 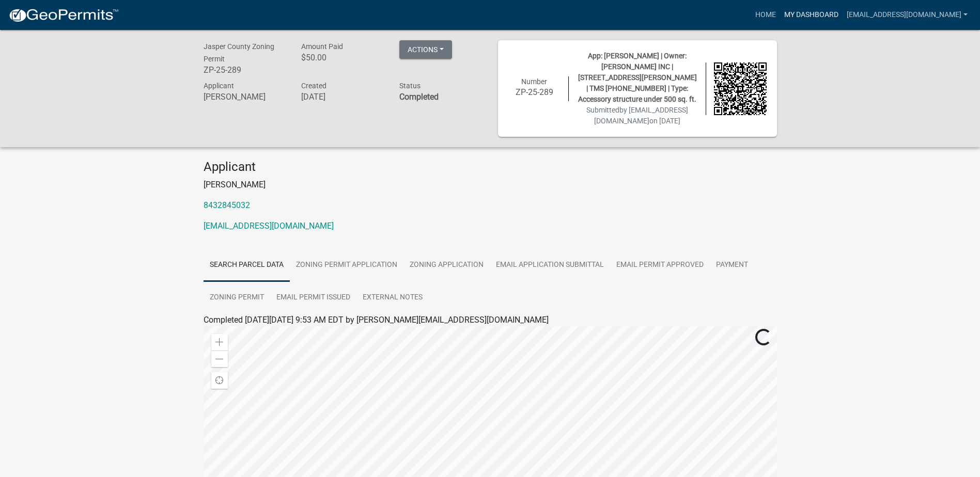 What do you see at coordinates (313, 86) in the screenshot?
I see `span: Created` at bounding box center [313, 86].